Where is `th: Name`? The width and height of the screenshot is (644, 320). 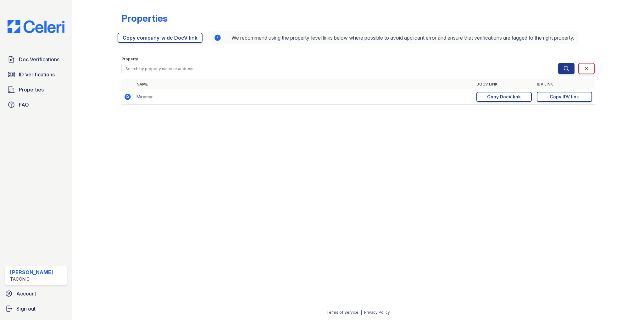 th: Name is located at coordinates (304, 84).